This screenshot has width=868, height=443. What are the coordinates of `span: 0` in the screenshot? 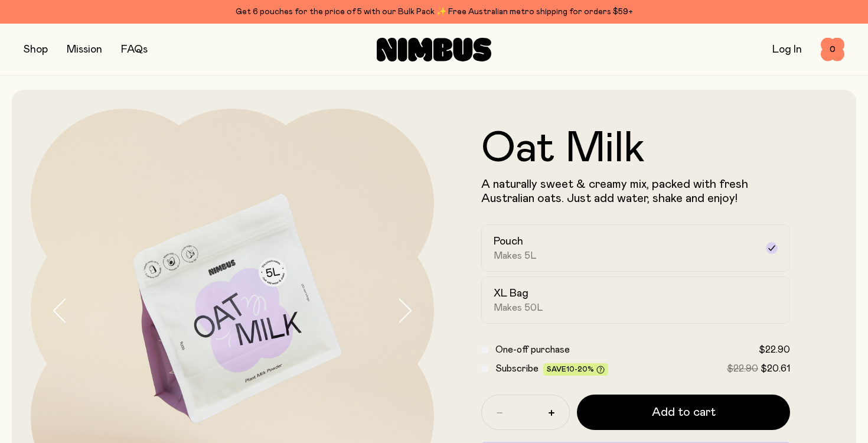 It's located at (833, 49).